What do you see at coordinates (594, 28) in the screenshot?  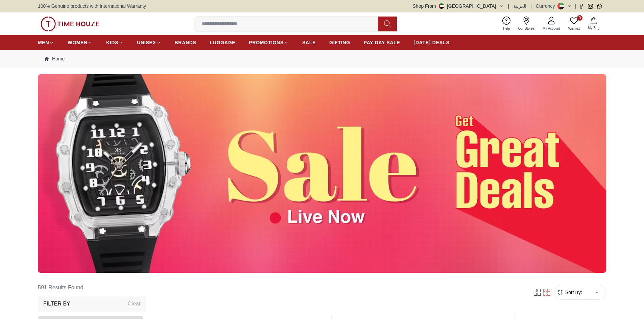 I see `span: My Bag` at bounding box center [594, 28].